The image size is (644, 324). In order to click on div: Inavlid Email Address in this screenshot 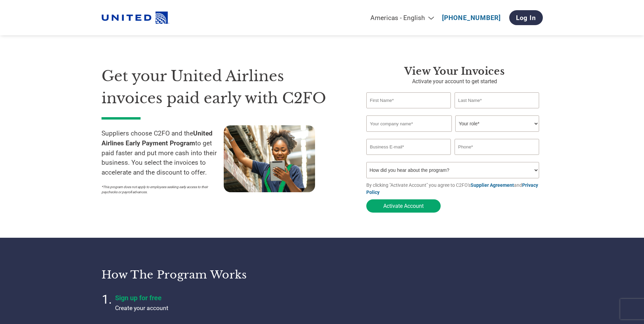, I will do `click(409, 157)`.